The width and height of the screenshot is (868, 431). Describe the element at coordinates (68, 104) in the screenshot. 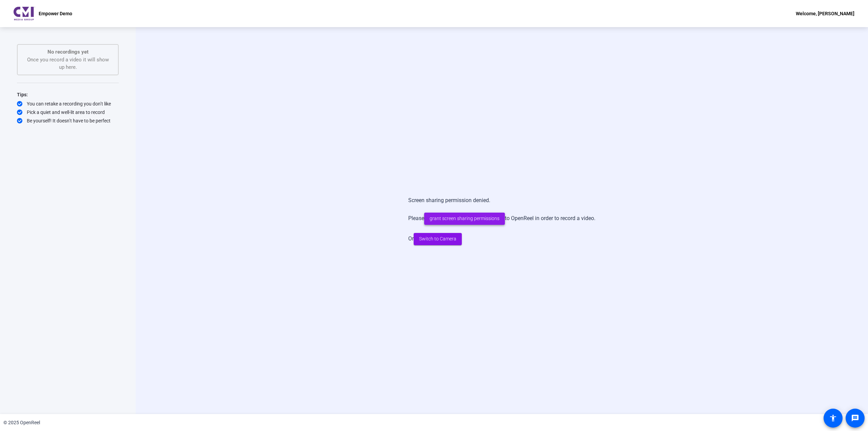

I see `div: You can retake a recording you don’t like` at that location.